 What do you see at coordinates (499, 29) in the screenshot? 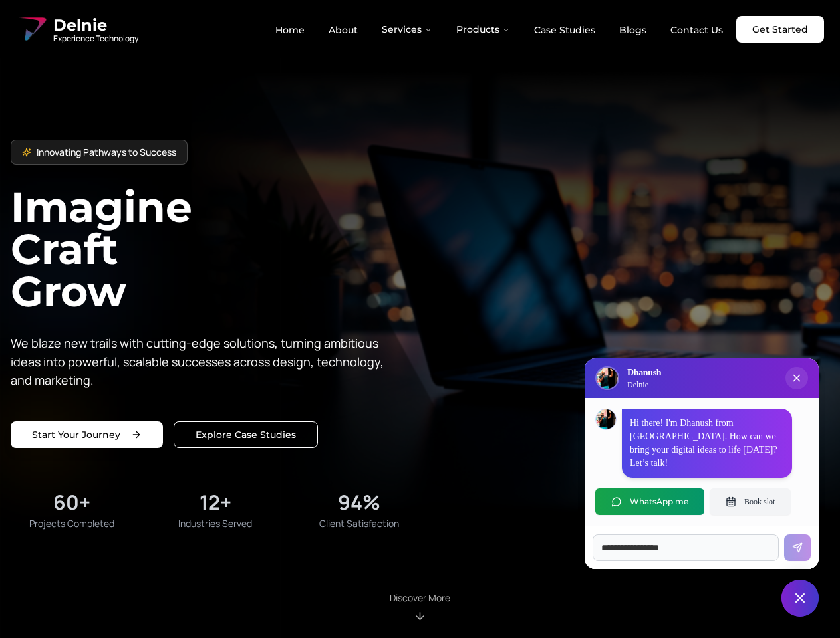
I see `nav: Main` at bounding box center [499, 29].